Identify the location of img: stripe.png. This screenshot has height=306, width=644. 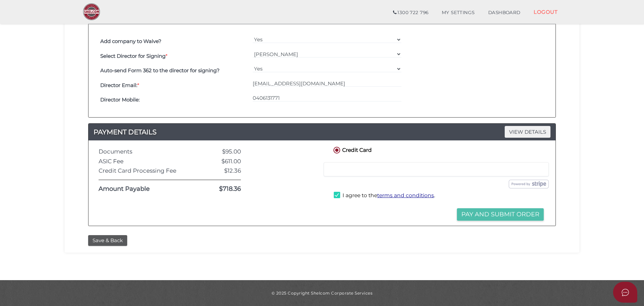
(528, 184).